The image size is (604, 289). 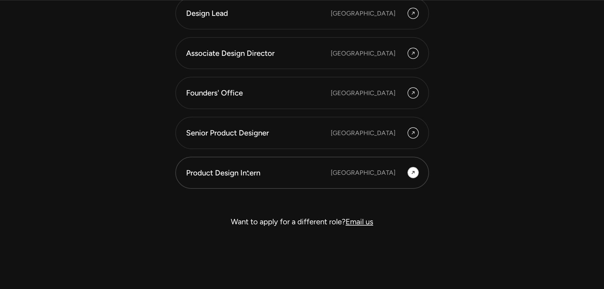 I want to click on a: Email us, so click(x=359, y=221).